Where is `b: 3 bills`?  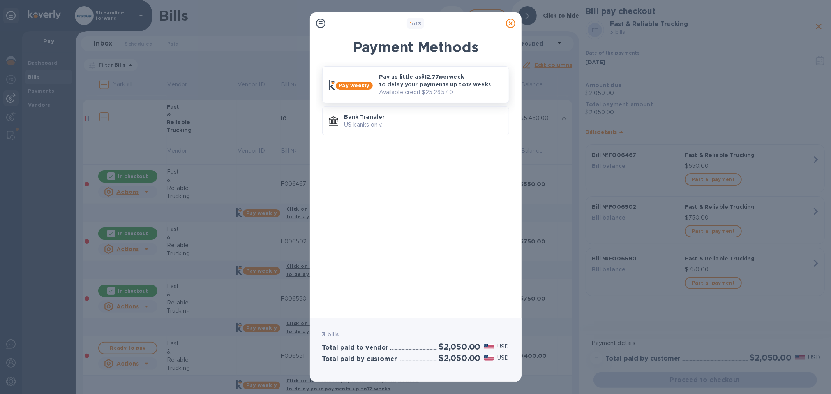
b: 3 bills is located at coordinates (330, 335).